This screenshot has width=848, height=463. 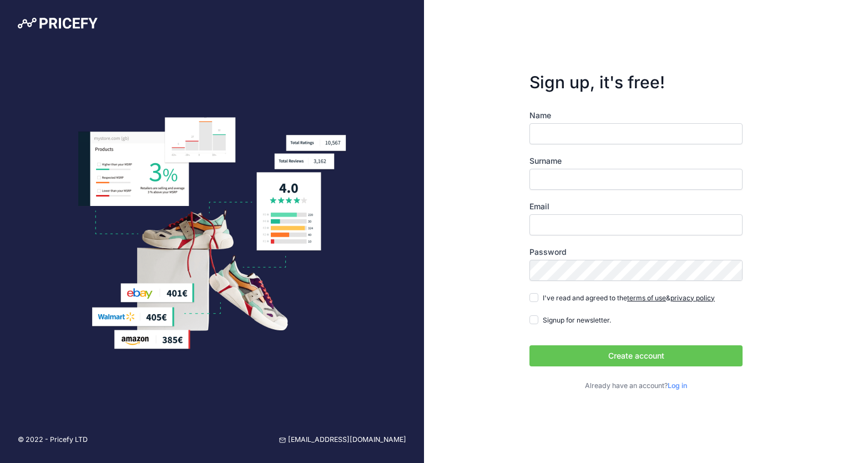 I want to click on span: Signup for newsletter., so click(x=576, y=320).